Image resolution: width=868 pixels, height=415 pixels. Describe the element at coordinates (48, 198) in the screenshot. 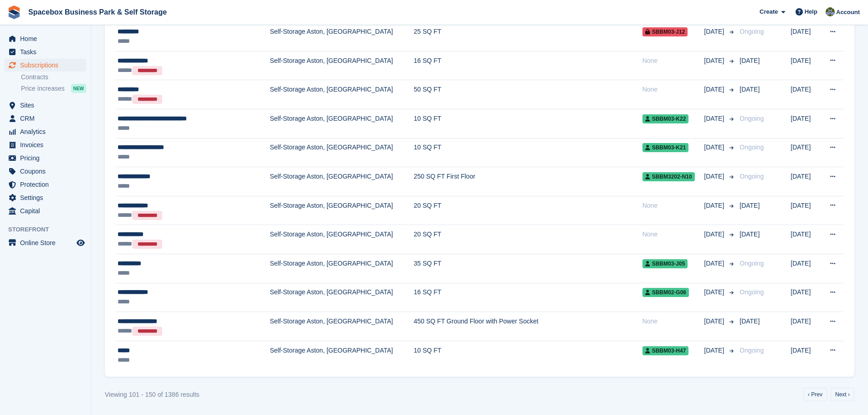

I see `span: Settings` at that location.